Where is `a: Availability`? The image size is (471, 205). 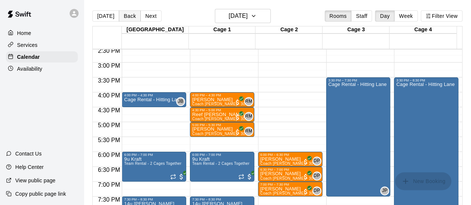 a: Availability is located at coordinates (42, 69).